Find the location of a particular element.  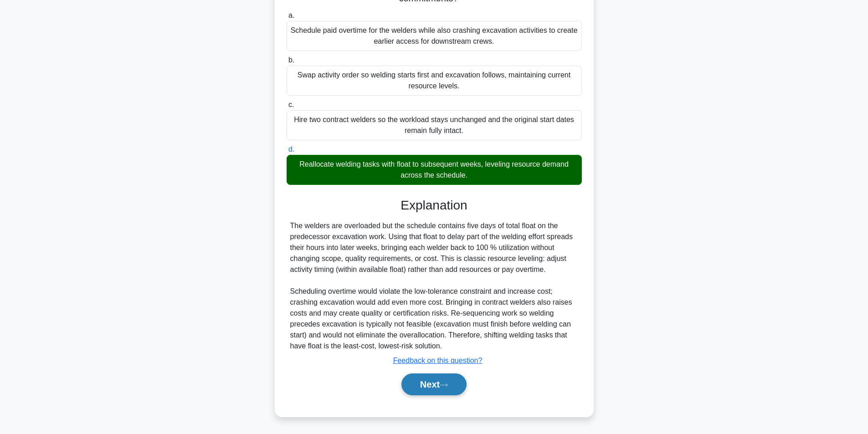

h3: Explanation is located at coordinates (434, 206).